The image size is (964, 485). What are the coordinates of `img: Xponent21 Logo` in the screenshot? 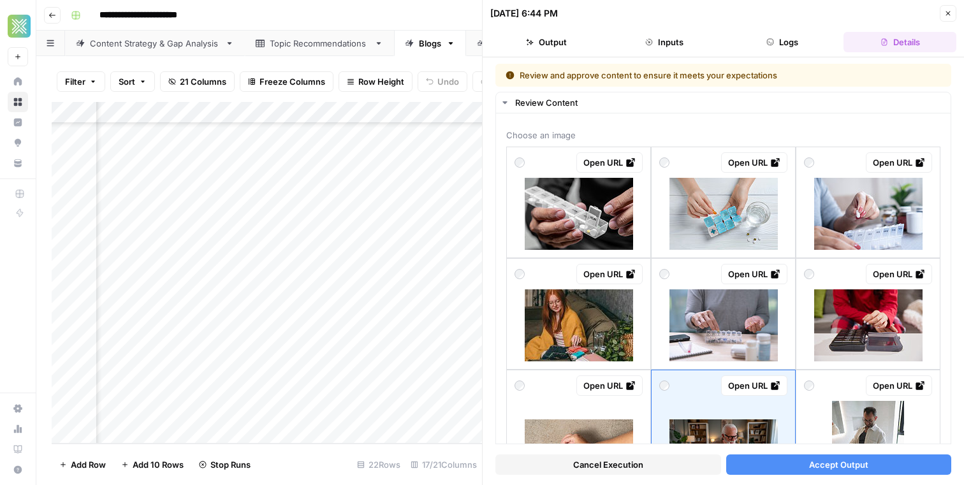 It's located at (19, 26).